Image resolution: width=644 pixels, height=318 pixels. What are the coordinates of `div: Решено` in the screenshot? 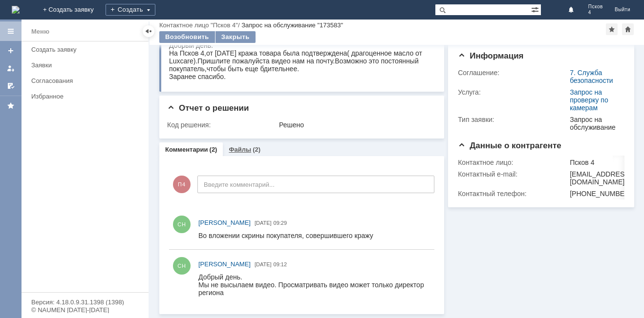 It's located at (355, 125).